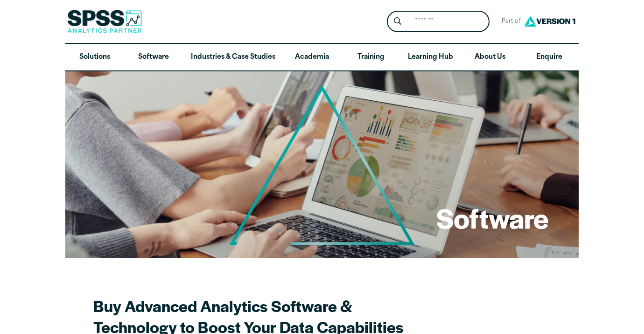  I want to click on span: Part of, so click(509, 21).